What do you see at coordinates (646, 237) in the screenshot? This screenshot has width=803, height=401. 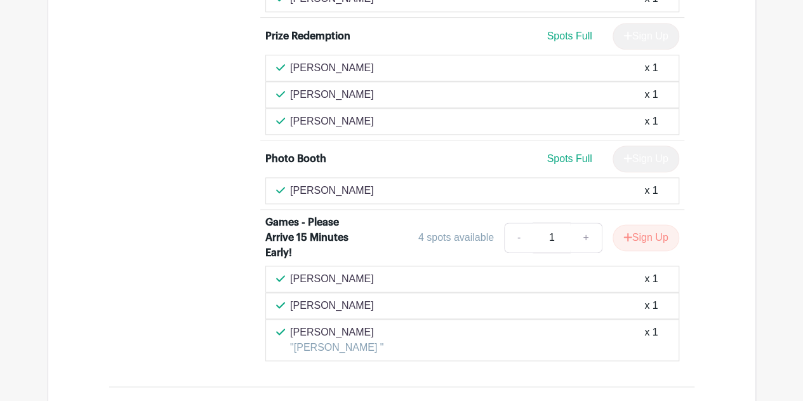 I see `button: Sign Up` at bounding box center [646, 237].